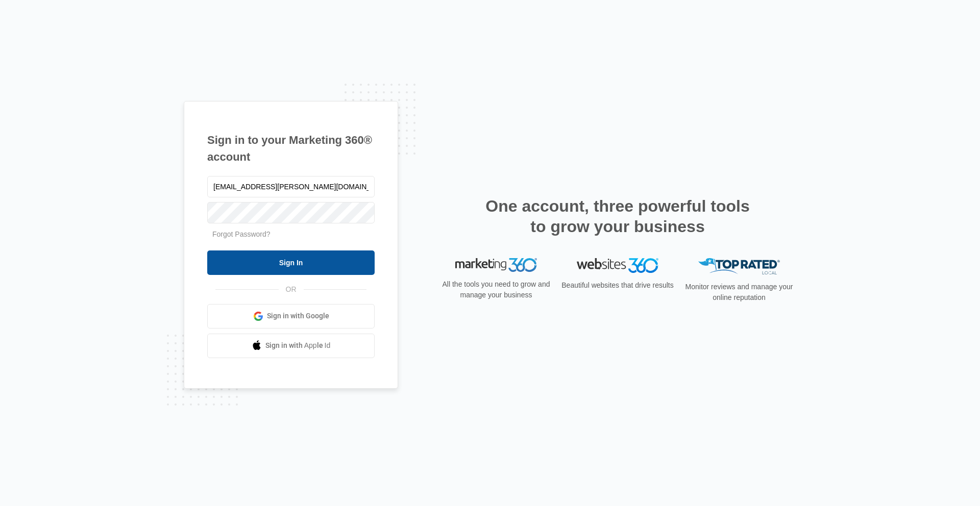 This screenshot has height=506, width=980. I want to click on img: Websites 360, so click(618, 265).